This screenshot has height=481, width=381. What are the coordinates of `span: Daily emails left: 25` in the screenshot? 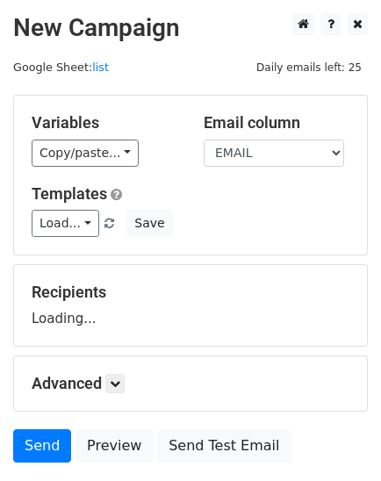 It's located at (309, 68).